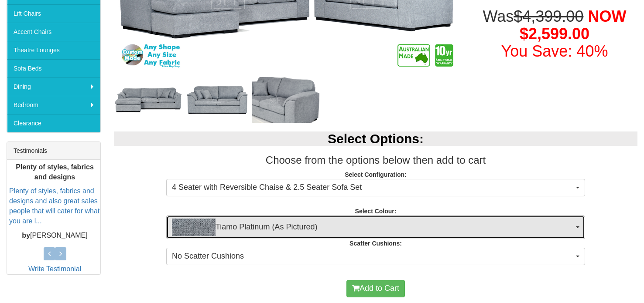 The image size is (644, 303). What do you see at coordinates (376, 212) in the screenshot?
I see `strong: Select Colour:` at bounding box center [376, 212].